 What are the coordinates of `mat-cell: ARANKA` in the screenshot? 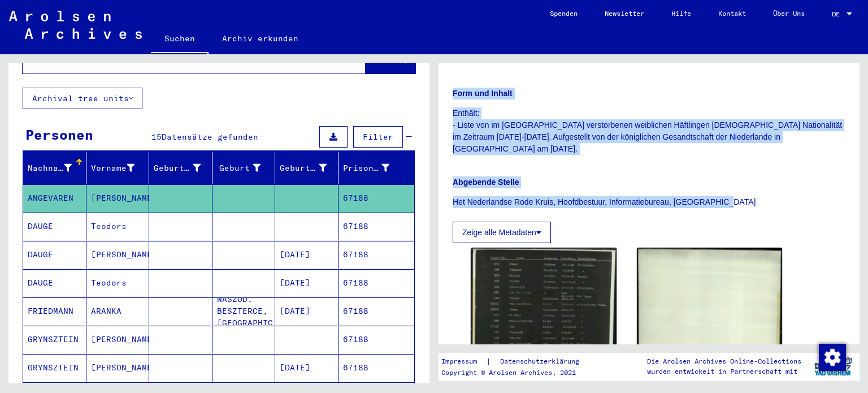 It's located at (118, 311).